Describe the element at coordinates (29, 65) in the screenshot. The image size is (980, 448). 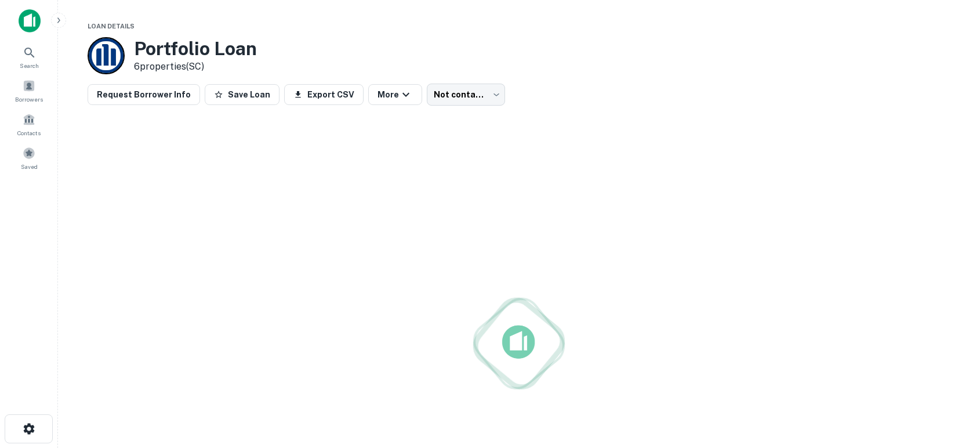
I see `span: Search` at that location.